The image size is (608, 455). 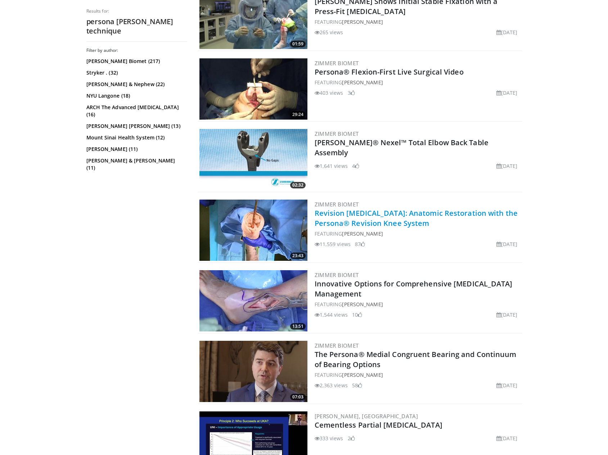 What do you see at coordinates (333, 244) in the screenshot?
I see `li: 11,559 views` at bounding box center [333, 244].